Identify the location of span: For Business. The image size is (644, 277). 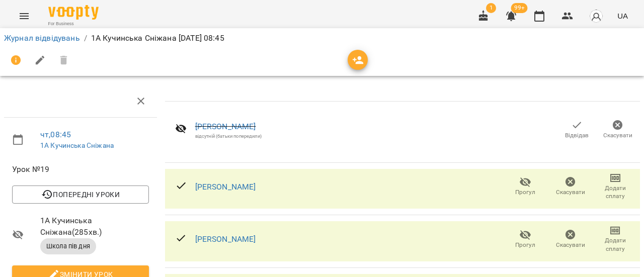
(73, 24).